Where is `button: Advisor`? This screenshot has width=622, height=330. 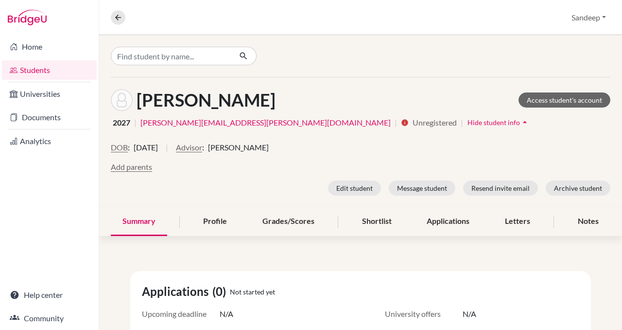 button: Advisor is located at coordinates (189, 147).